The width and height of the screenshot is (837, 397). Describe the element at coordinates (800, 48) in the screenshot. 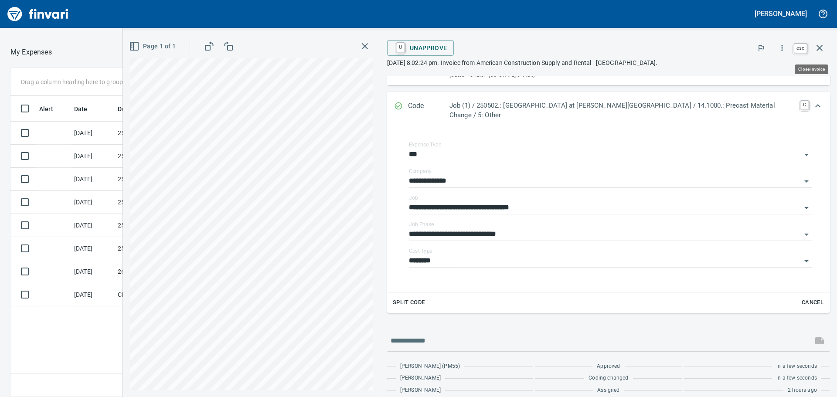

I see `a: esc` at that location.